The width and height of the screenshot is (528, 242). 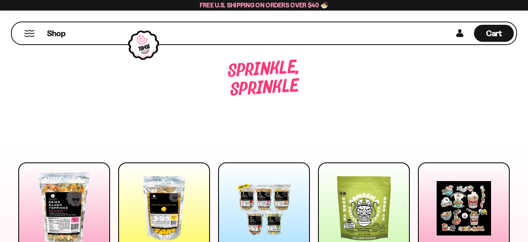 What do you see at coordinates (264, 5) in the screenshot?
I see `span: Free U.S. Shipping on Orders over $40 🍜` at bounding box center [264, 5].